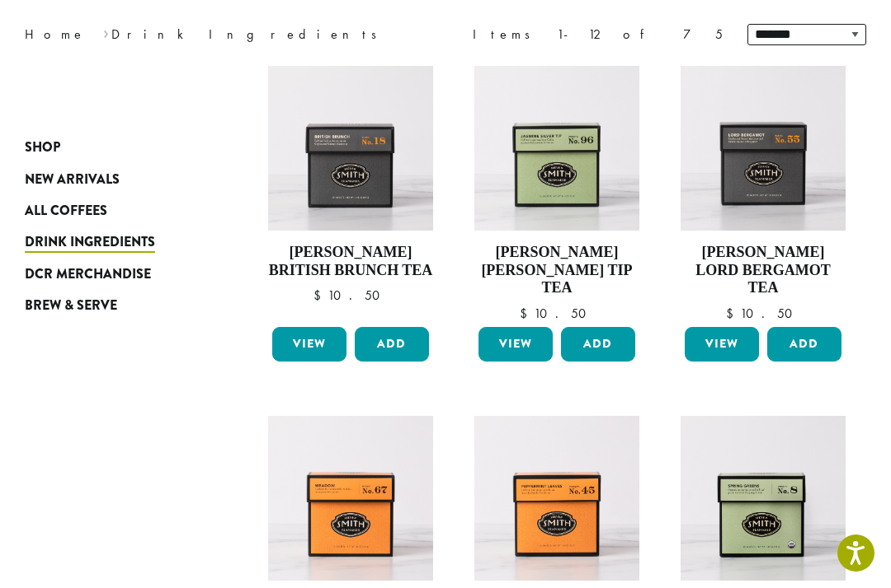 The image size is (891, 588). Describe the element at coordinates (763, 499) in the screenshot. I see `img: Spring-Greens-Signature-Green-Carton-2023.jpg` at that location.